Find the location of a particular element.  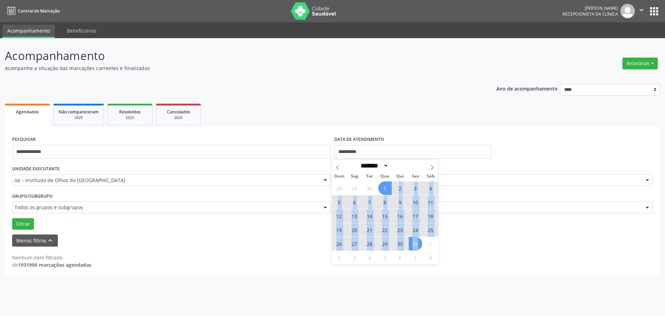

span: Todos os grupos e subgrupos is located at coordinates (166, 207).